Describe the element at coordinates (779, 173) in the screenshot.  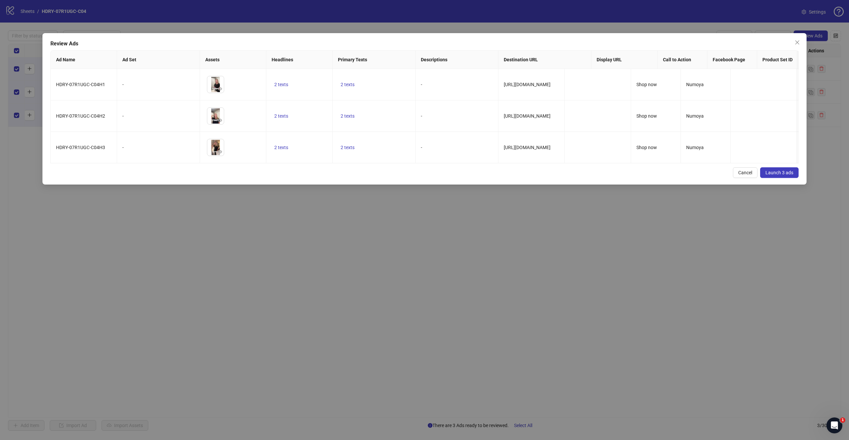
I see `span: Launch 3 ads` at that location.